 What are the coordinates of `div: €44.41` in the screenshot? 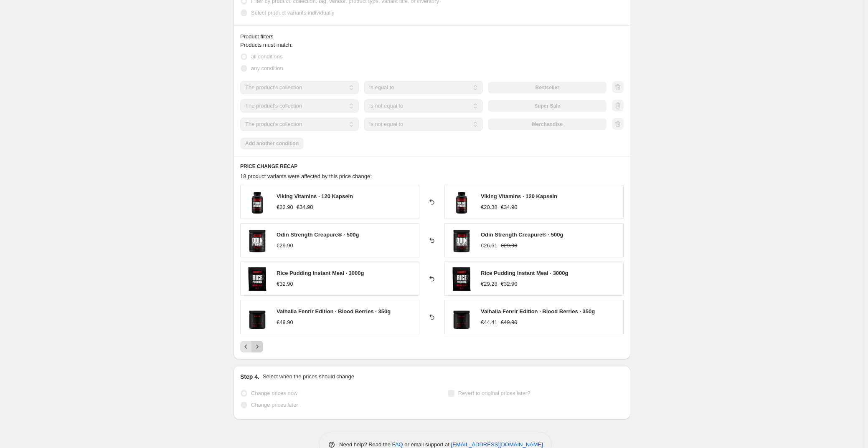 It's located at (489, 322).